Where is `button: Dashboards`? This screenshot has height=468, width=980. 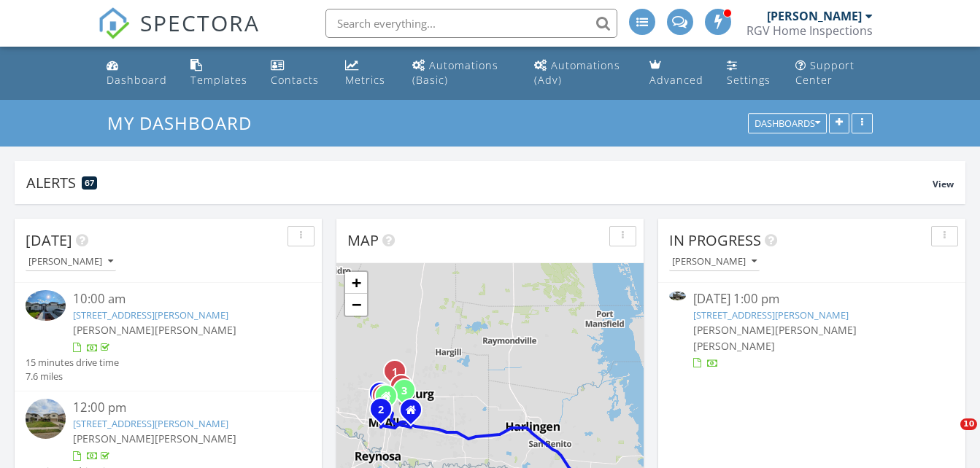
button: Dashboards is located at coordinates (787, 124).